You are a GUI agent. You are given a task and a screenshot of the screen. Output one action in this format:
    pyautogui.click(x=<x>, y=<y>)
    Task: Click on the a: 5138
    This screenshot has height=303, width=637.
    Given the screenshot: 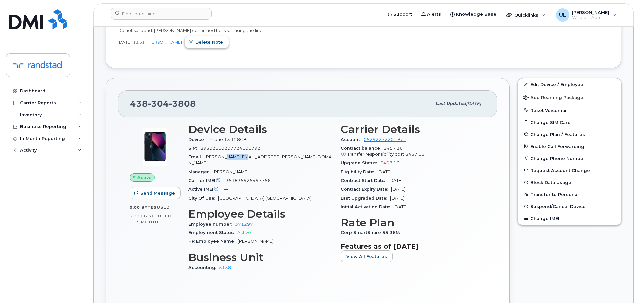 What is the action you would take?
    pyautogui.click(x=225, y=267)
    